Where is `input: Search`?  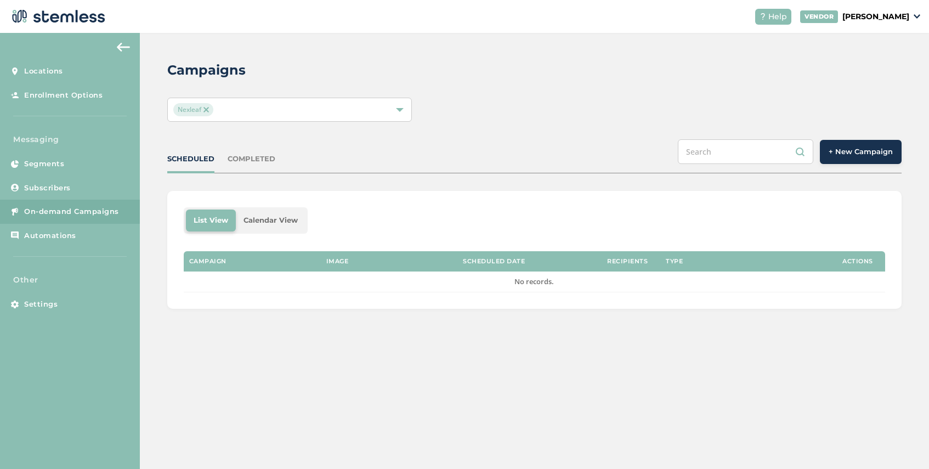
input: Search is located at coordinates (745, 151).